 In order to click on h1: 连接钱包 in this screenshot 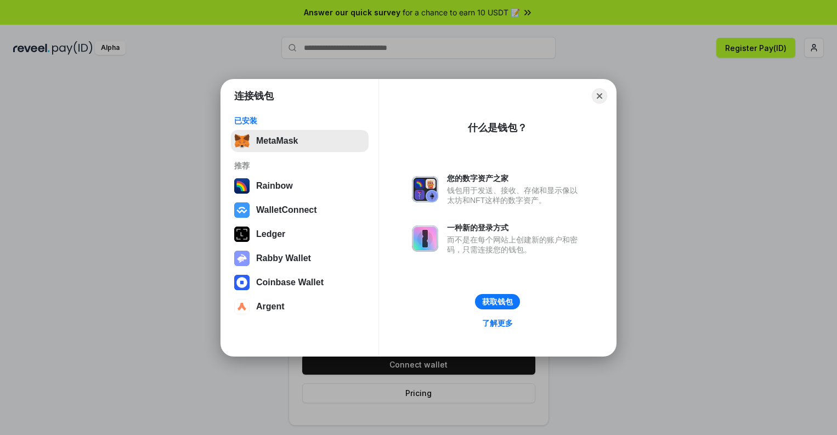, I will do `click(254, 96)`.